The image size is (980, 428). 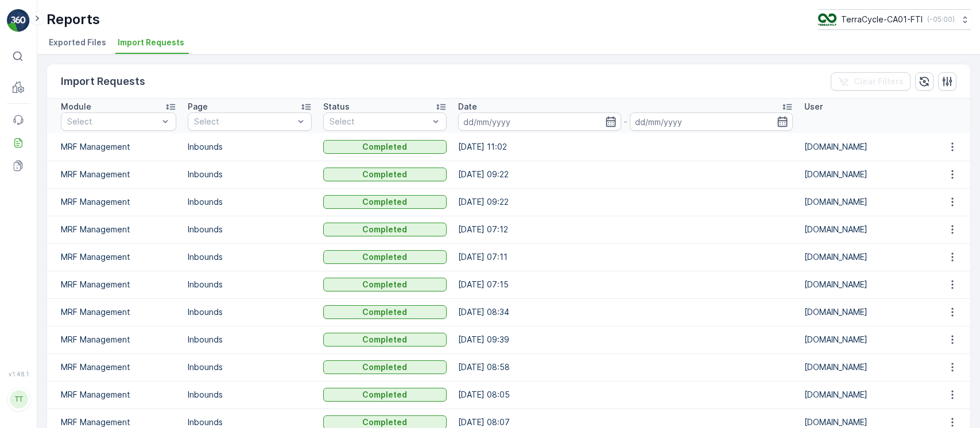 What do you see at coordinates (337, 107) in the screenshot?
I see `p: Status` at bounding box center [337, 107].